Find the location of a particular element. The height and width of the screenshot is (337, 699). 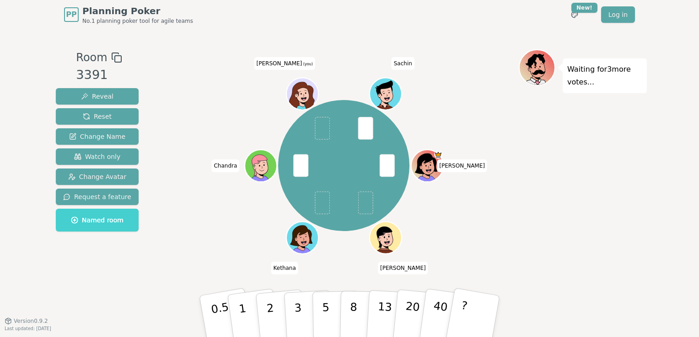

button: Click to change your avatar is located at coordinates (302, 94).